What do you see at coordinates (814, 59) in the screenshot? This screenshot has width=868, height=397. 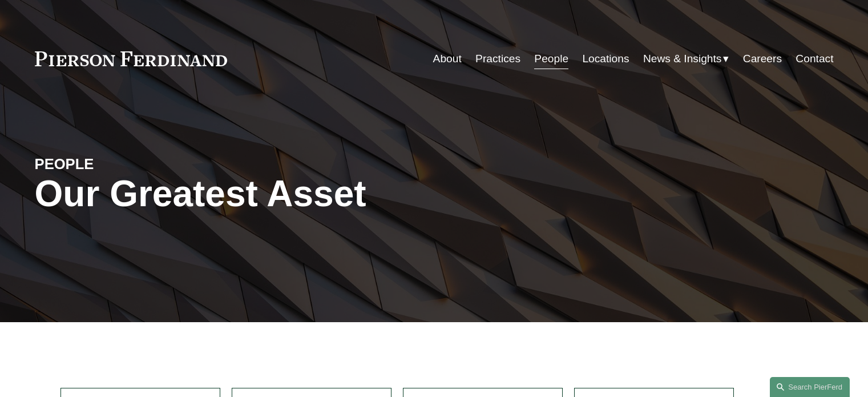 I see `a: Contact` at bounding box center [814, 59].